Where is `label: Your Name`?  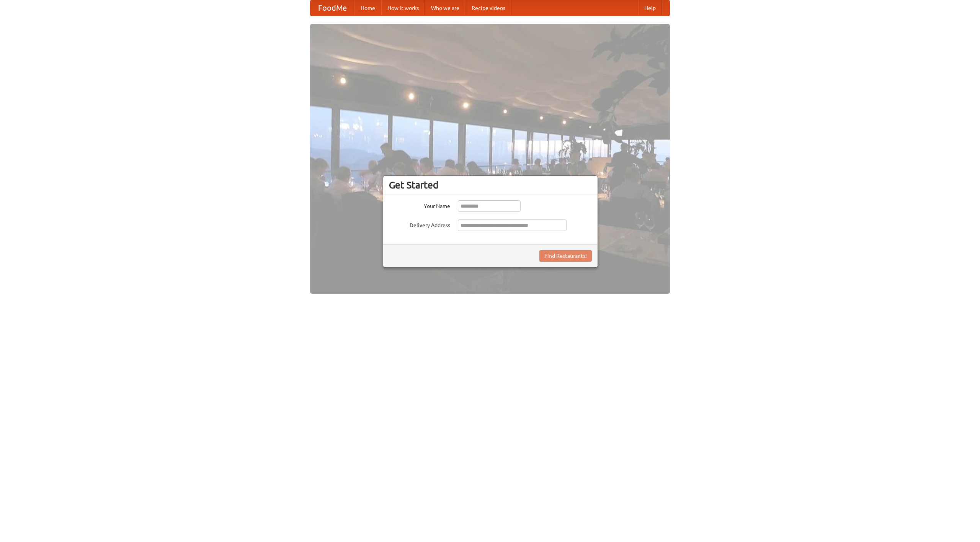 label: Your Name is located at coordinates (420, 205).